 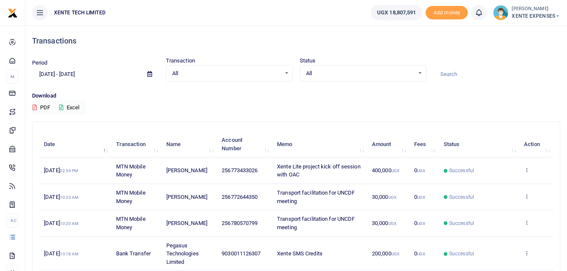 I want to click on span: 9030011126307, so click(x=241, y=253).